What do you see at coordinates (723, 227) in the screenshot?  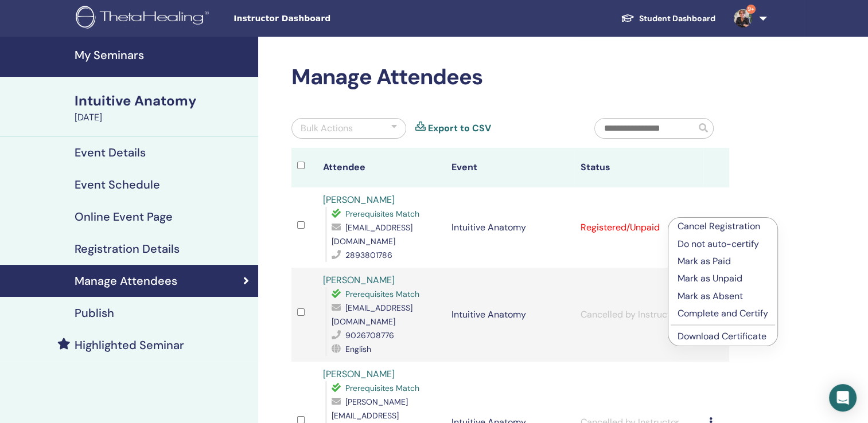 I see `p: Cancel Registration` at bounding box center [723, 227].